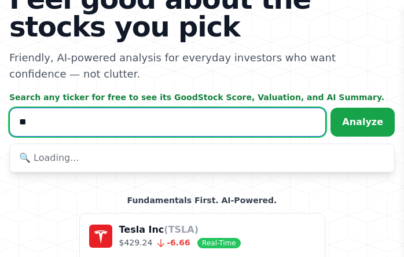 The height and width of the screenshot is (257, 404). I want to click on span: -6.66, so click(171, 243).